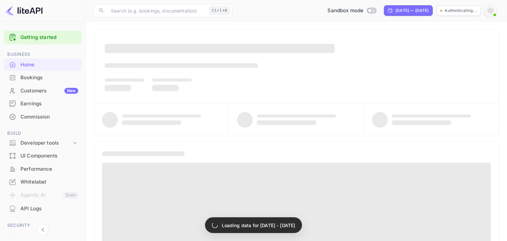  What do you see at coordinates (43, 54) in the screenshot?
I see `span: Business` at bounding box center [43, 54].